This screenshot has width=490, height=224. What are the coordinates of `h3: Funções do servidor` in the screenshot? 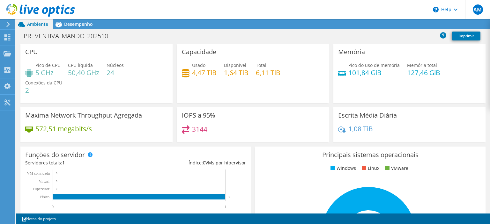 It's located at (55, 155).